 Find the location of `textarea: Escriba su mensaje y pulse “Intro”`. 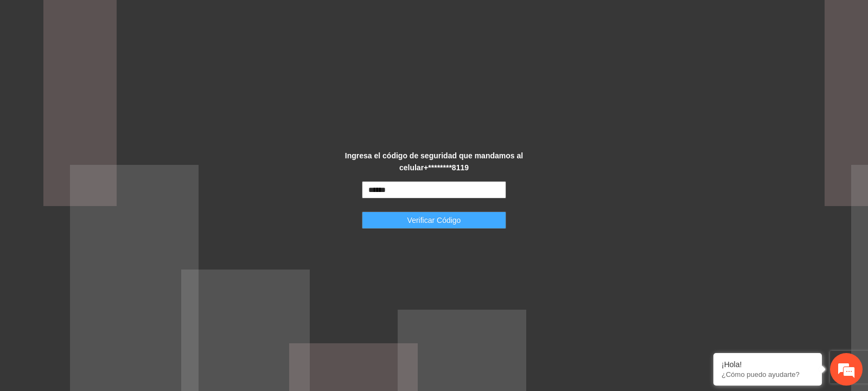

textarea: Escriba su mensaje y pulse “Intro” is located at coordinates (106, 288).